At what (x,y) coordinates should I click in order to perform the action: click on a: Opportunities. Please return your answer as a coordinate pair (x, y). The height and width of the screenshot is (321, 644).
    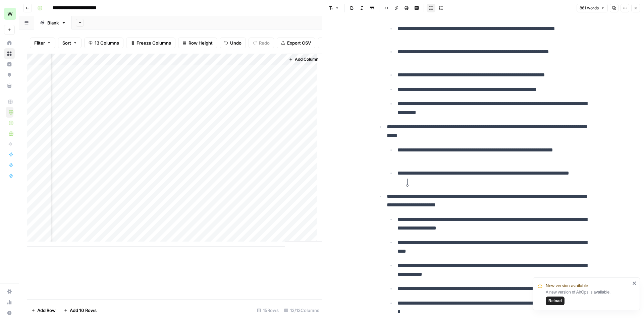
    Looking at the image, I should click on (10, 75).